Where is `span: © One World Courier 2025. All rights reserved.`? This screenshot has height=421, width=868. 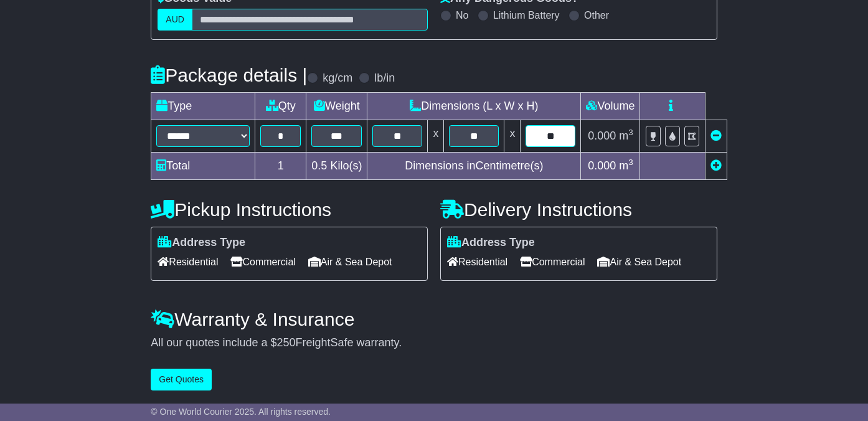 span: © One World Courier 2025. All rights reserved. is located at coordinates (241, 412).